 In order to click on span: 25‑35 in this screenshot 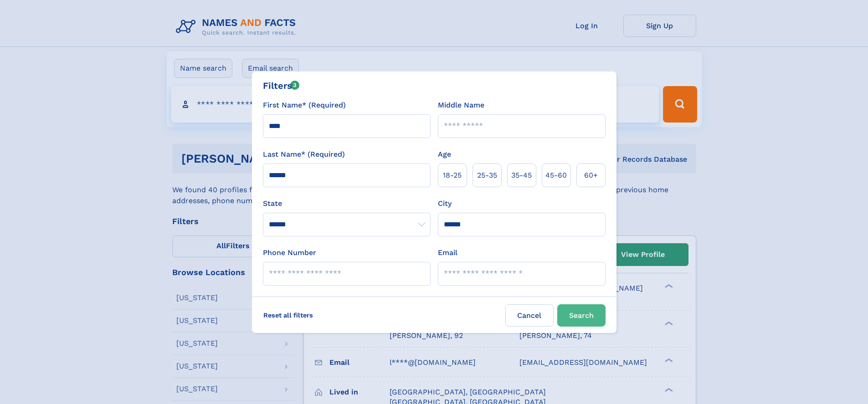, I will do `click(487, 175)`.